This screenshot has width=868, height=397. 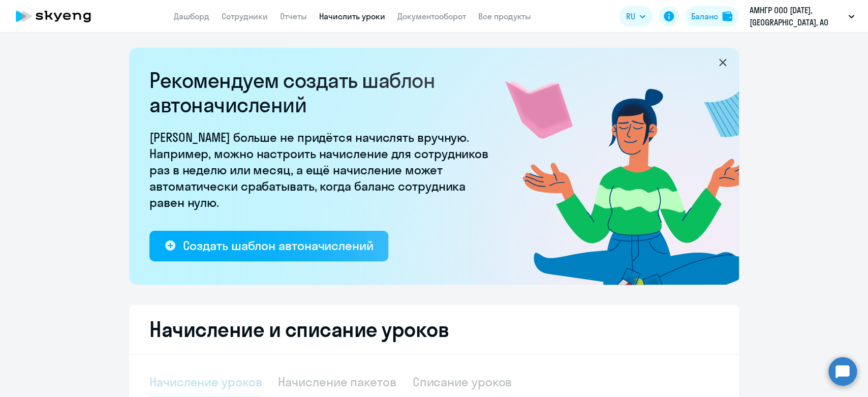 What do you see at coordinates (278, 246) in the screenshot?
I see `div: Создать шаблон автоначислений` at bounding box center [278, 246].